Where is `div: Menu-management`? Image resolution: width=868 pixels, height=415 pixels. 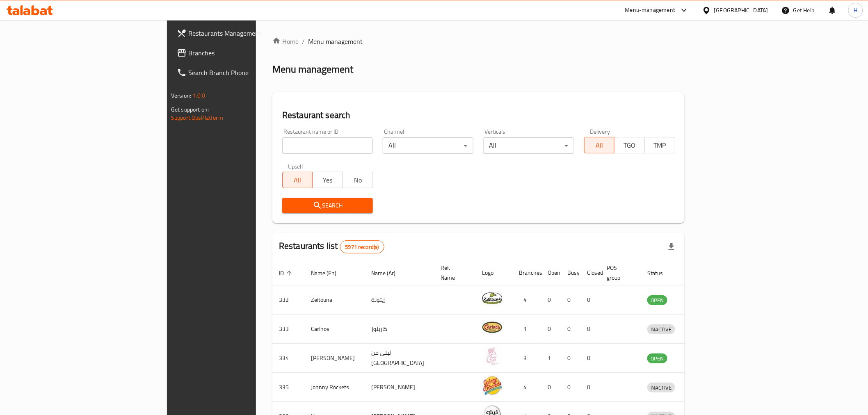
div: Menu-management is located at coordinates (650, 10).